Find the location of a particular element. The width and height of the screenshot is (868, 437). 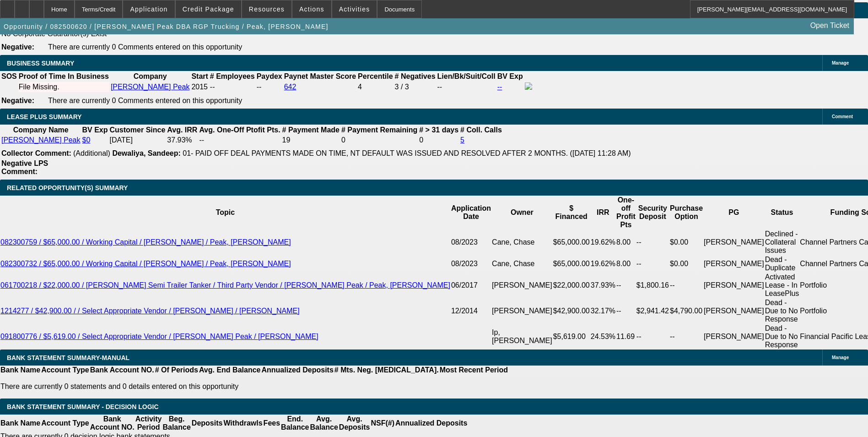

b: # Payment Remaining is located at coordinates (379, 130).